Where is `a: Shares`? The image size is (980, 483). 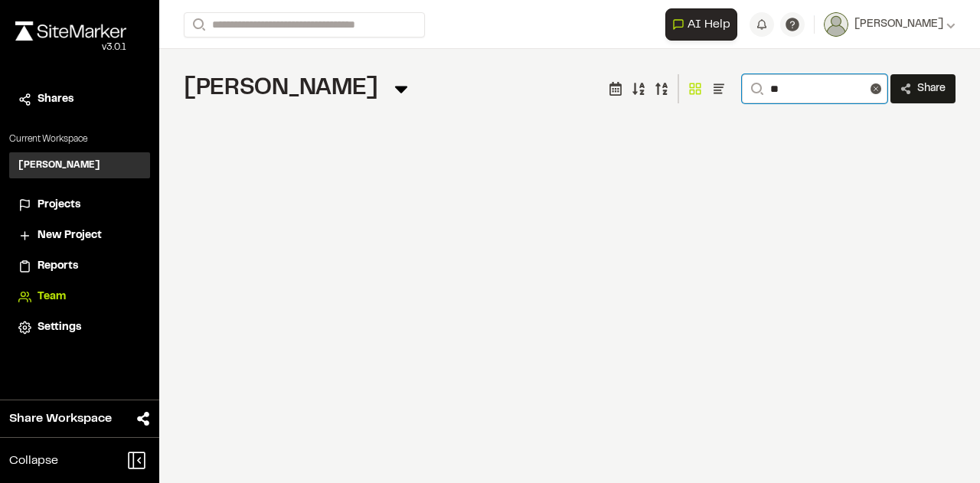 a: Shares is located at coordinates (80, 99).